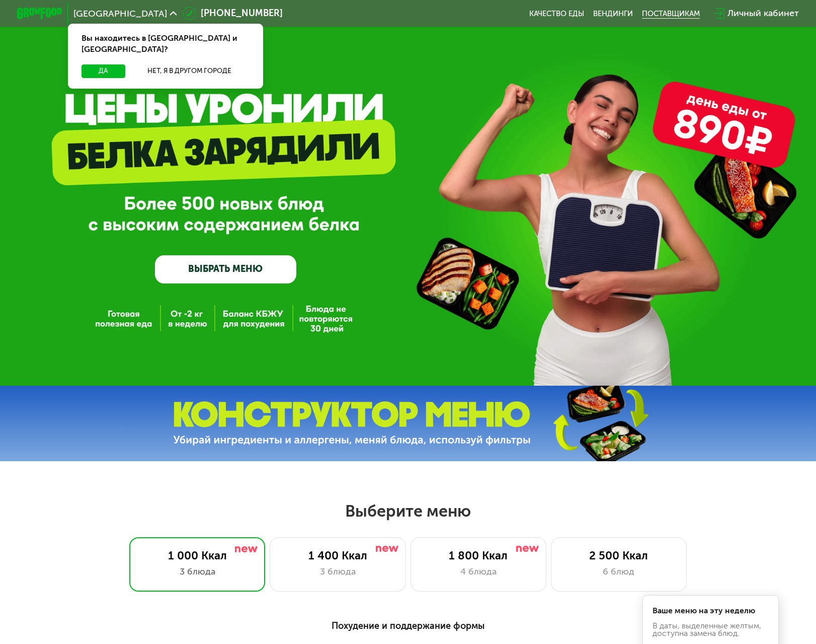 The image size is (816, 644). I want to click on div: поставщикам, so click(670, 14).